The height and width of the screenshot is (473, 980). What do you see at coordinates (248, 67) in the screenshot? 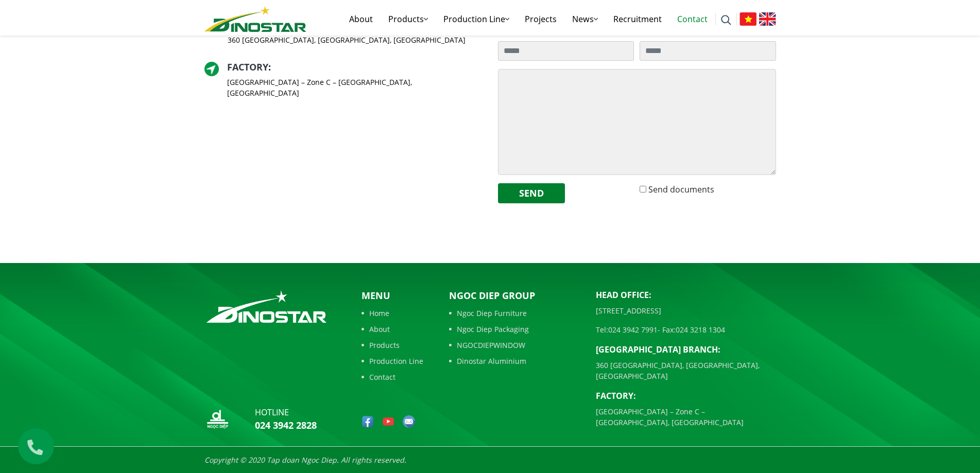
I see `a: Factory` at bounding box center [248, 67].